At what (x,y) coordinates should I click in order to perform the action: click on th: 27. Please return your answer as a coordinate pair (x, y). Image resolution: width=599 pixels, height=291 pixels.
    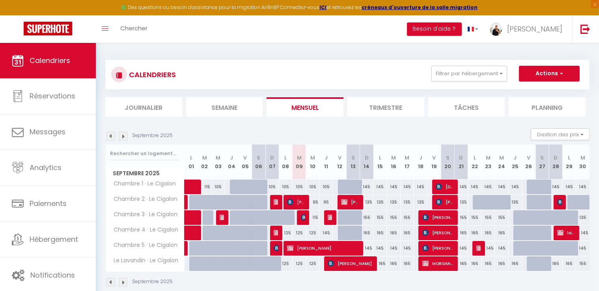
    Looking at the image, I should click on (542, 162).